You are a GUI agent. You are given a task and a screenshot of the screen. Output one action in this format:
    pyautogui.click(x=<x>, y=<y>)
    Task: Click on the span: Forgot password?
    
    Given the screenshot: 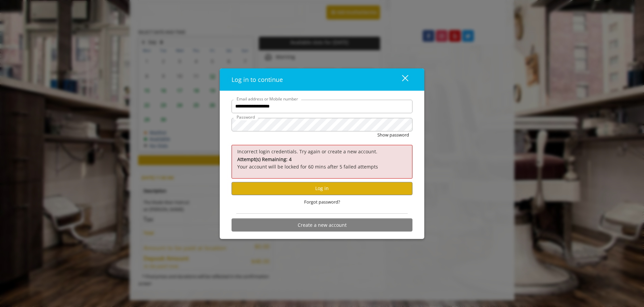 What is the action you would take?
    pyautogui.click(x=322, y=202)
    